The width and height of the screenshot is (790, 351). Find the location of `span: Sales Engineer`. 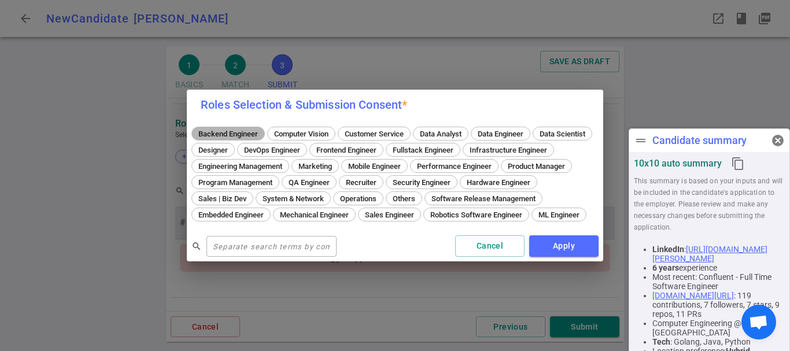

span: Sales Engineer is located at coordinates (389, 215).